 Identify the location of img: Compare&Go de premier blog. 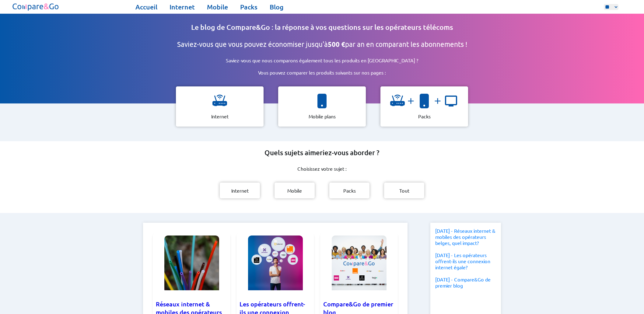
(359, 263).